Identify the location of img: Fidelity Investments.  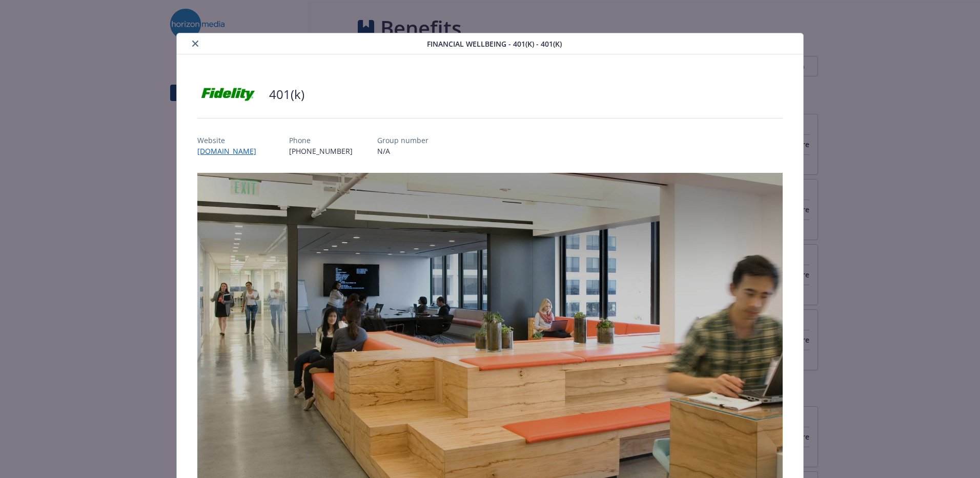
(228, 95).